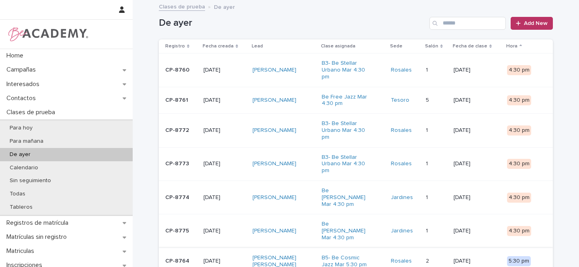 This screenshot has height=267, width=579. I want to click on p: CP-8772, so click(181, 130).